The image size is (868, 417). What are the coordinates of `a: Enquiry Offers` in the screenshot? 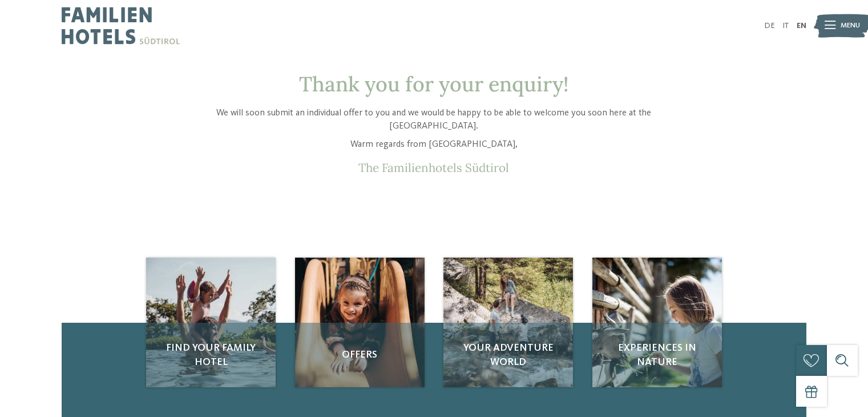 It's located at (360, 322).